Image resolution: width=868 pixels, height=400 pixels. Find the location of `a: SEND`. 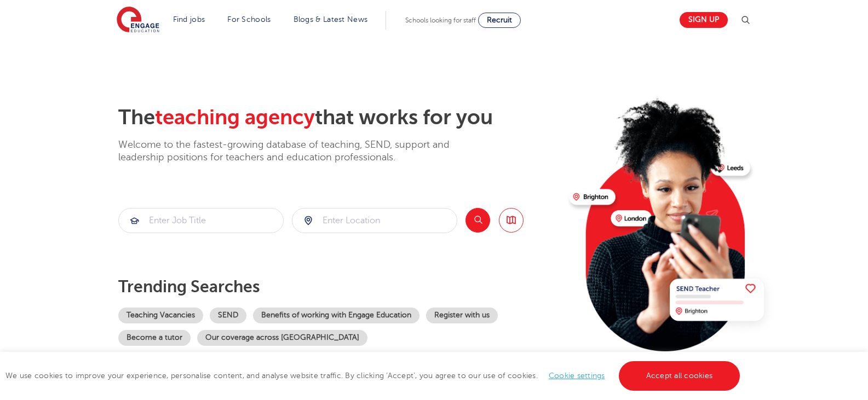

a: SEND is located at coordinates (228, 315).